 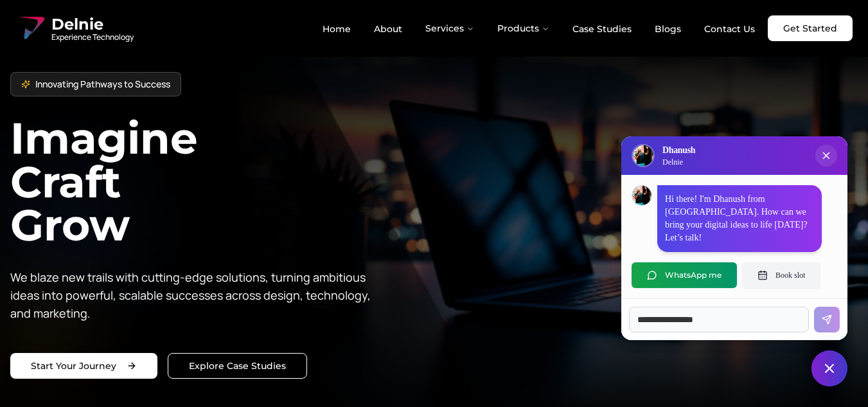 I want to click on button: Book slot, so click(x=782, y=275).